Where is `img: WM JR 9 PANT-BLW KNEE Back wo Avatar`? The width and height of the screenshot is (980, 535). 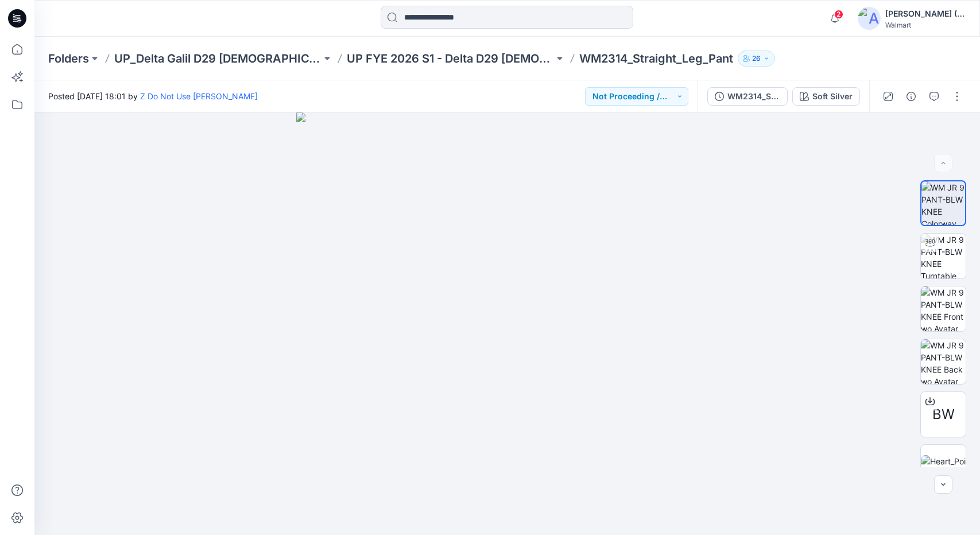
img: WM JR 9 PANT-BLW KNEE Back wo Avatar is located at coordinates (943, 362).